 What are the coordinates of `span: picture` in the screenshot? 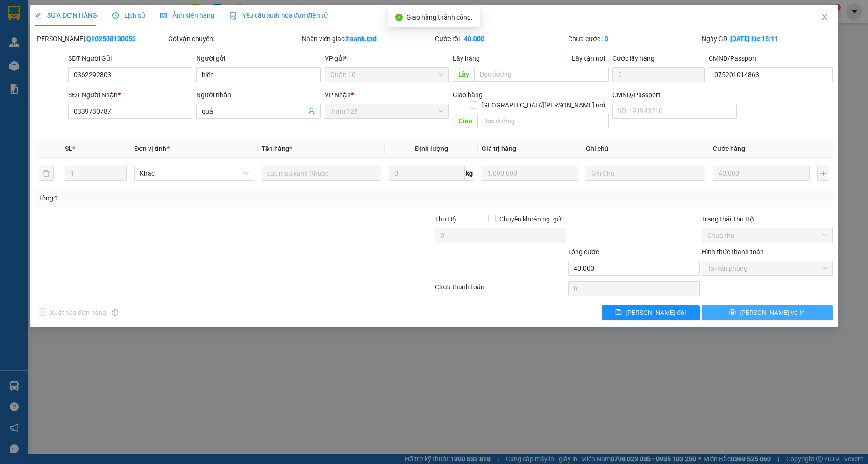 It's located at (163, 16).